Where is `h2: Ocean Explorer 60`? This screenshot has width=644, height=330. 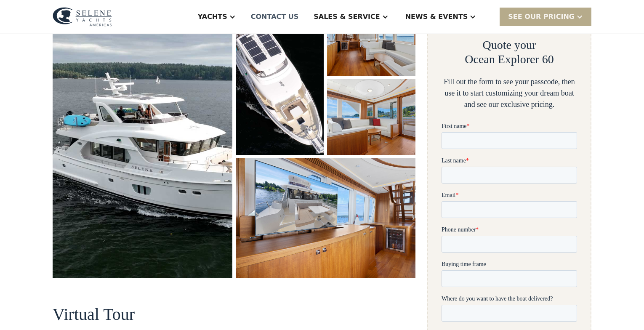
h2: Ocean Explorer 60 is located at coordinates (509, 59).